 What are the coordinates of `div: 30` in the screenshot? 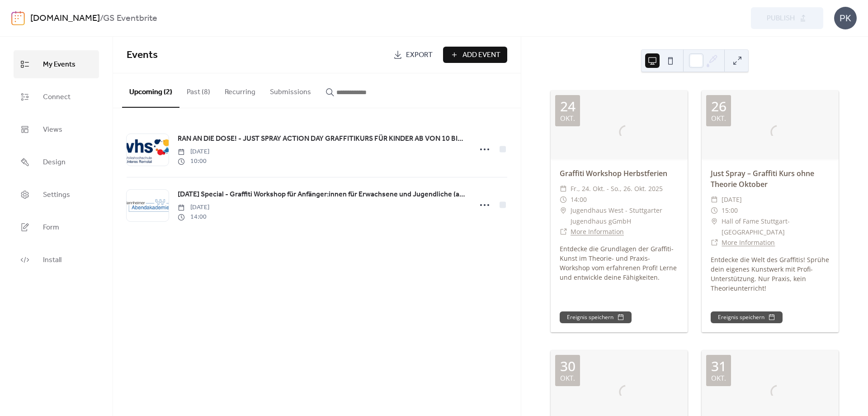 It's located at (567, 366).